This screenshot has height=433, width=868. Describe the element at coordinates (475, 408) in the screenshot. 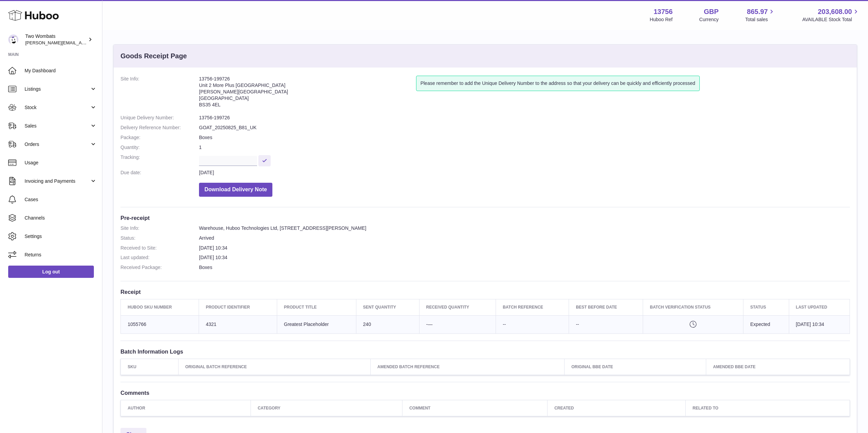

I see `th: Comment` at that location.